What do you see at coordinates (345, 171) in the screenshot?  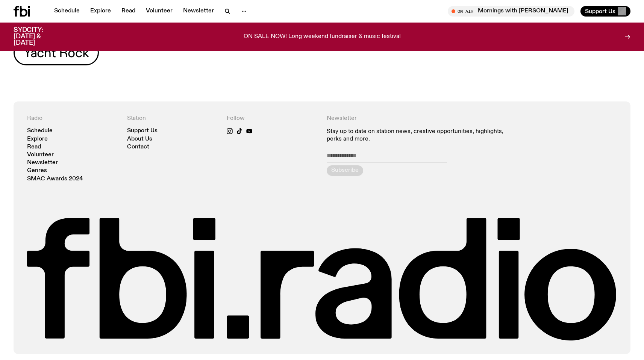 I see `button: Subscribe` at bounding box center [345, 171].